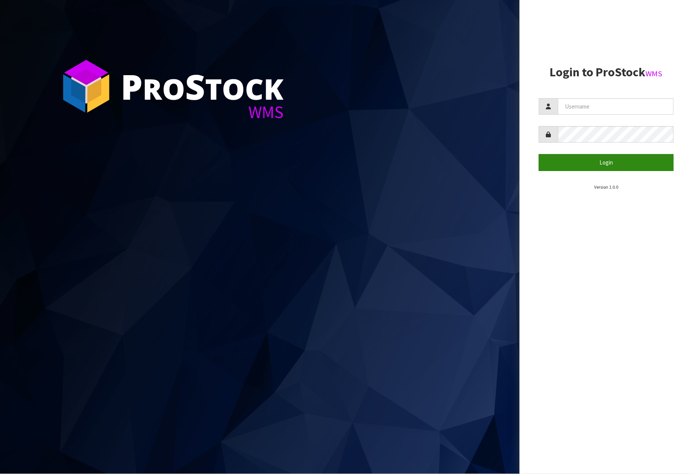 The height and width of the screenshot is (474, 693). I want to click on small: WMS, so click(655, 74).